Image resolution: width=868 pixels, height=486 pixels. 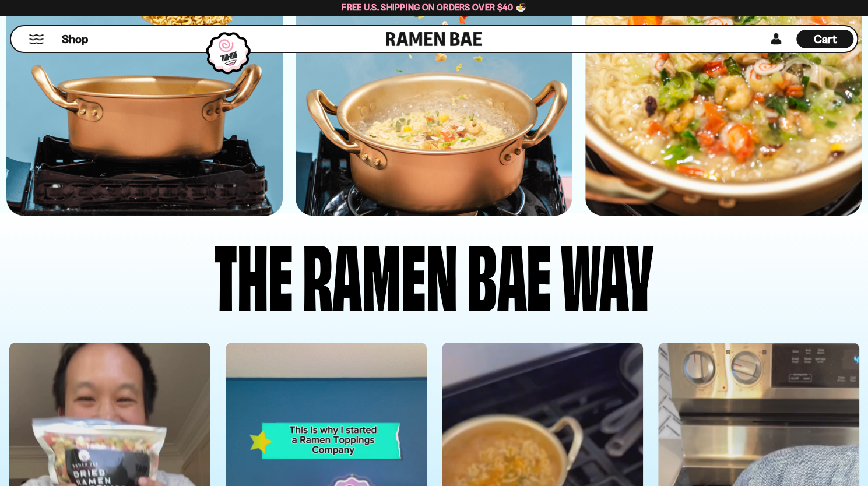 What do you see at coordinates (75, 39) in the screenshot?
I see `a: Shop` at bounding box center [75, 39].